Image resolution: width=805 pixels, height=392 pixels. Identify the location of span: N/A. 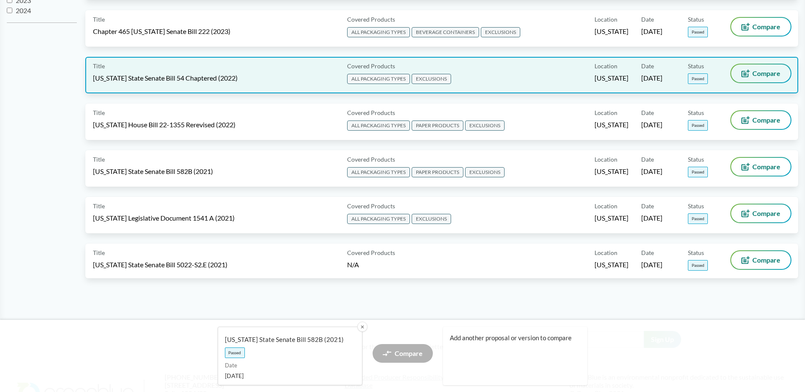
(353, 264).